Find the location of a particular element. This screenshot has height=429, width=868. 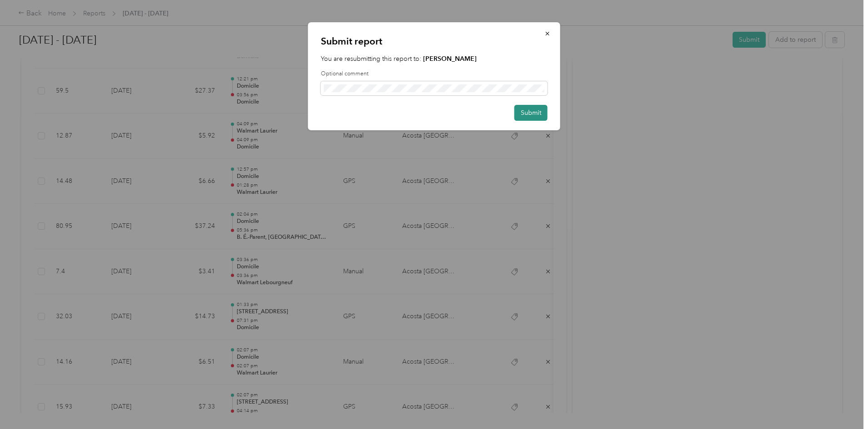

button: Submit is located at coordinates (531, 112).